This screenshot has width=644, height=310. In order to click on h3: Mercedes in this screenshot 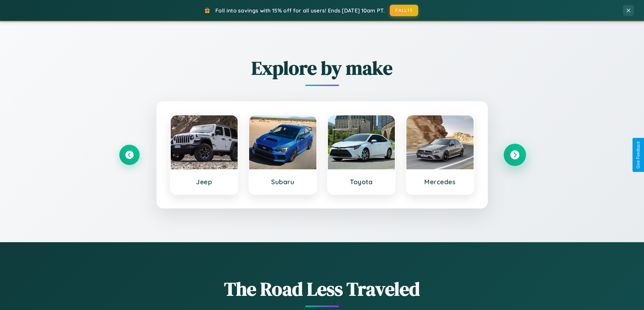, I will do `click(440, 182)`.